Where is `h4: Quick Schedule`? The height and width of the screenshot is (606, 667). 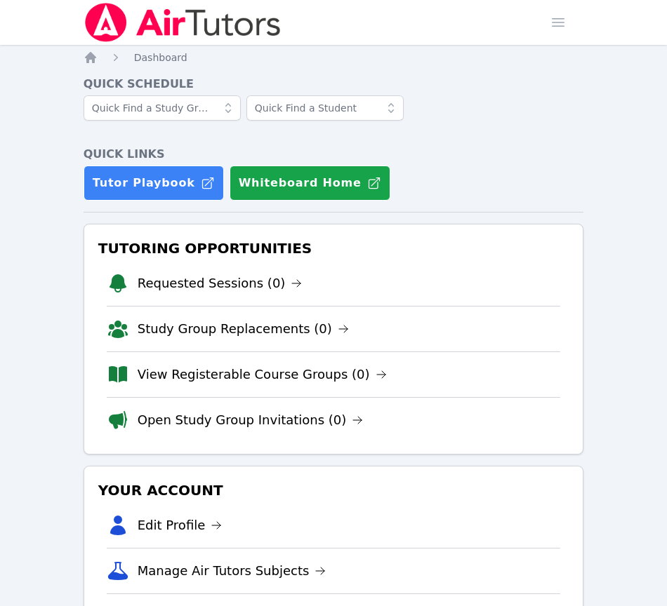
h4: Quick Schedule is located at coordinates (333, 84).